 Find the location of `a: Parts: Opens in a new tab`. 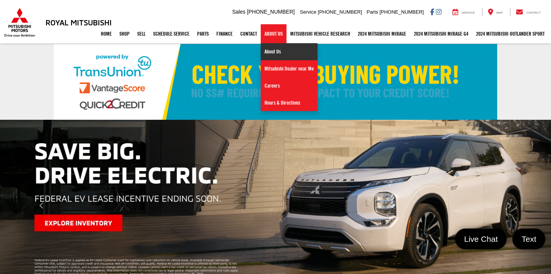

a: Parts: Opens in a new tab is located at coordinates (203, 34).